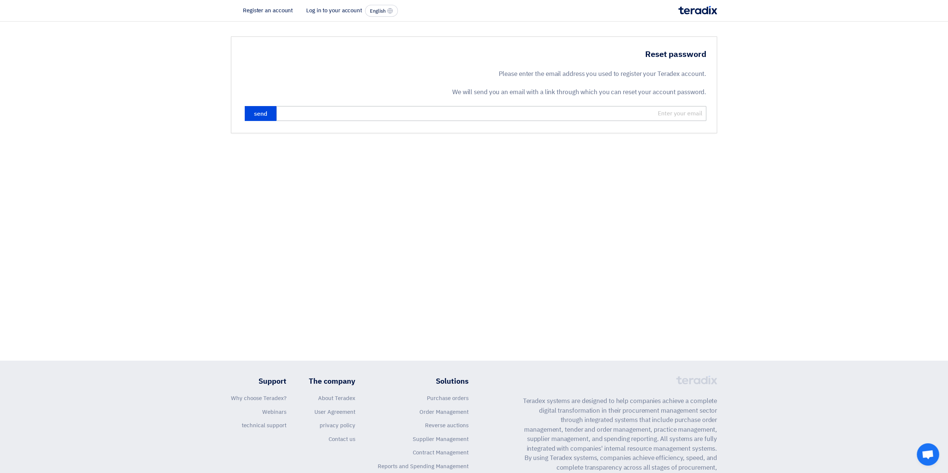 This screenshot has height=473, width=948. Describe the element at coordinates (335, 412) in the screenshot. I see `a: User Agreement` at that location.